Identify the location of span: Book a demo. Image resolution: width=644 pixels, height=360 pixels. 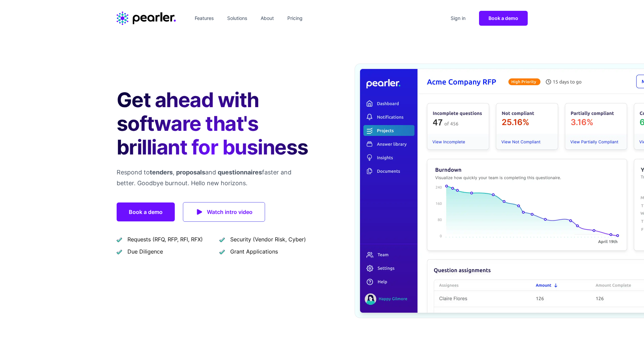
(504, 18).